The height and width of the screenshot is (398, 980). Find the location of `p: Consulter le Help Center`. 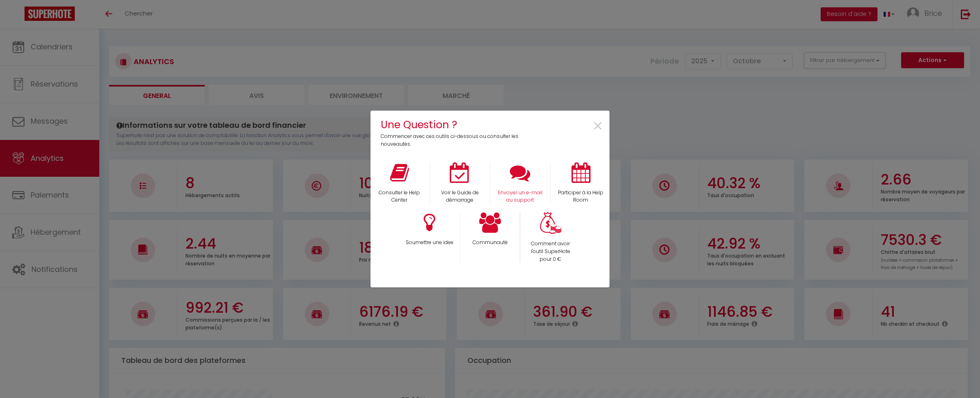

p: Consulter le Help Center is located at coordinates (400, 197).